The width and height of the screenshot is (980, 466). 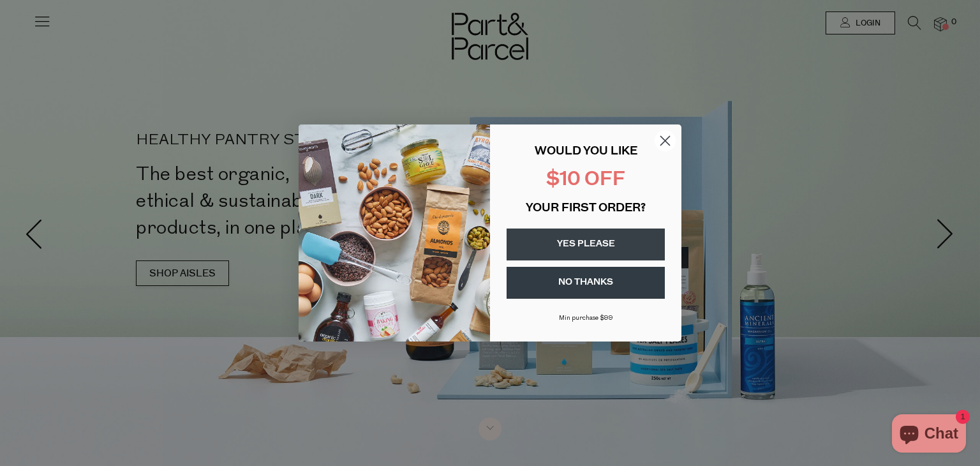 I want to click on button: YES PLEASE, so click(x=586, y=245).